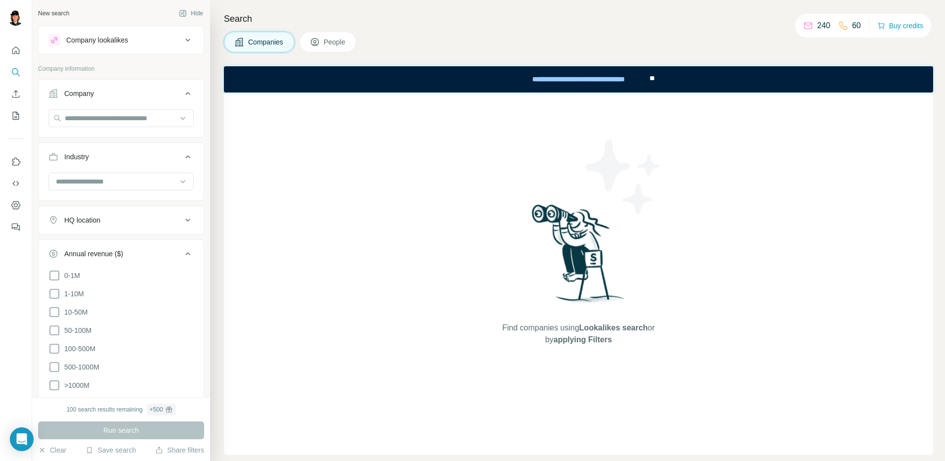 This screenshot has width=945, height=461. Describe the element at coordinates (79, 93) in the screenshot. I see `div: Company` at that location.